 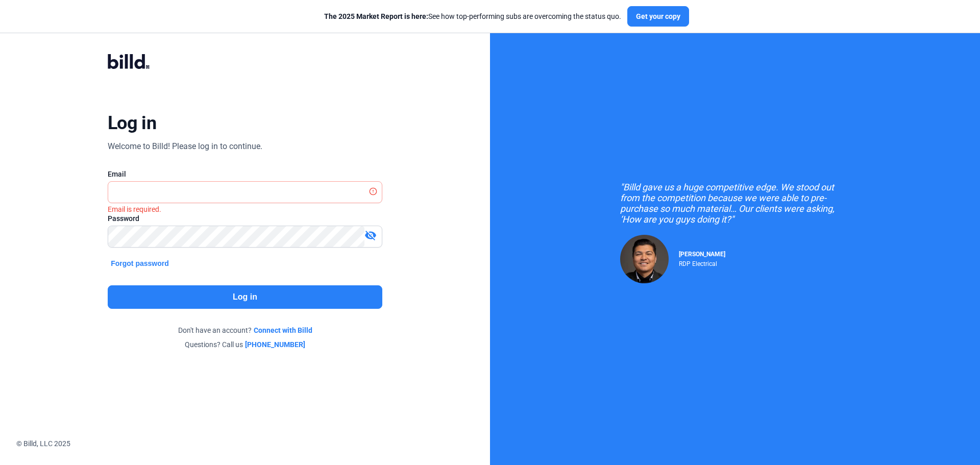 What do you see at coordinates (134, 209) in the screenshot?
I see `i: Email is required.` at bounding box center [134, 209].